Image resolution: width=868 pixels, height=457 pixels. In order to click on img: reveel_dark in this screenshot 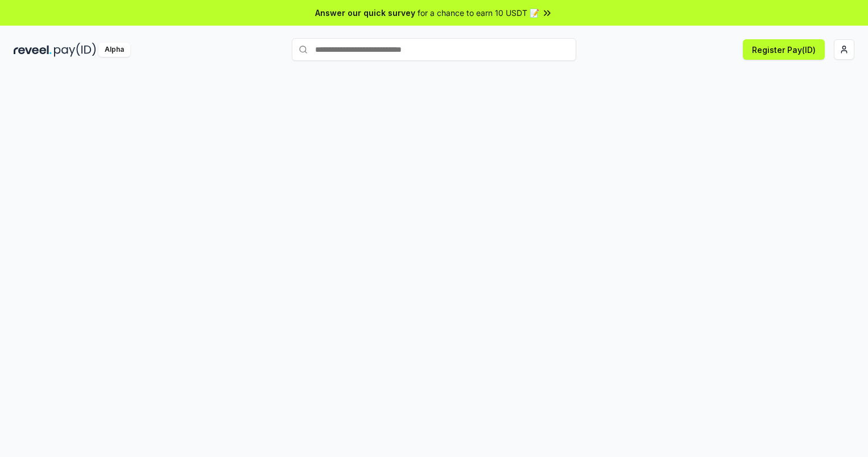, I will do `click(32, 49)`.